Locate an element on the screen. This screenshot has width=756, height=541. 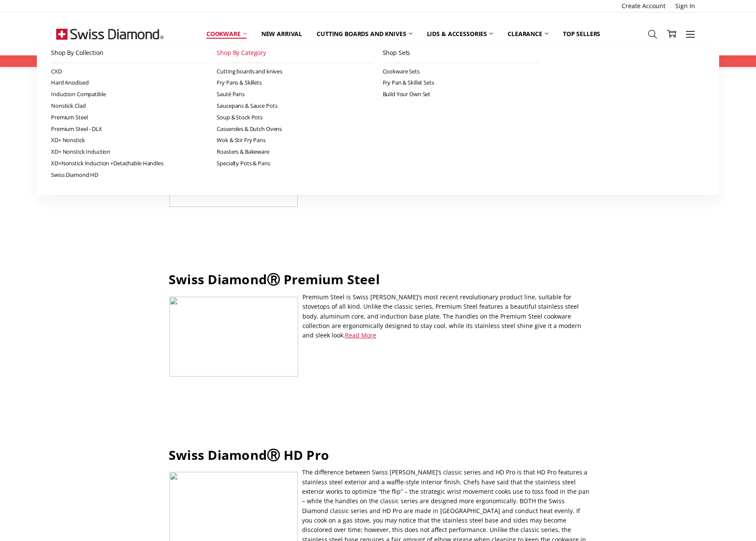
img: Free Shipping On Every Order is located at coordinates (110, 34).